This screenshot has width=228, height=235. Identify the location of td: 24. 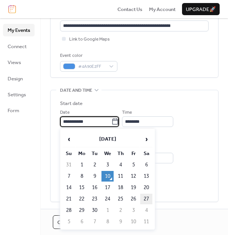
(107, 199).